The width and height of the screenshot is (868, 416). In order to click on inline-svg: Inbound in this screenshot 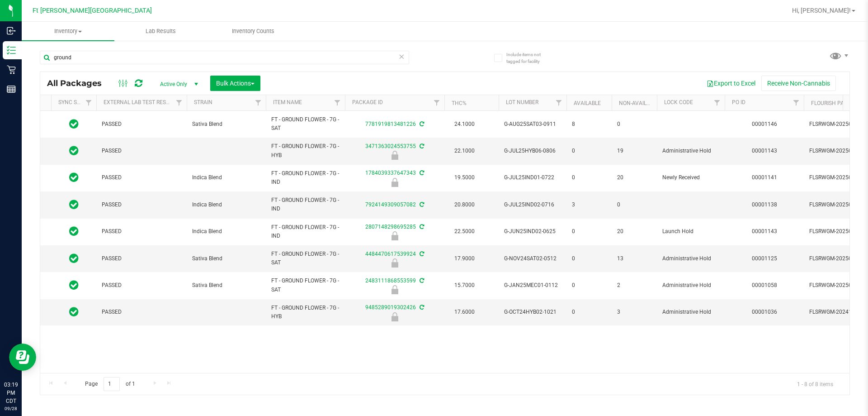, I will do `click(11, 31)`.